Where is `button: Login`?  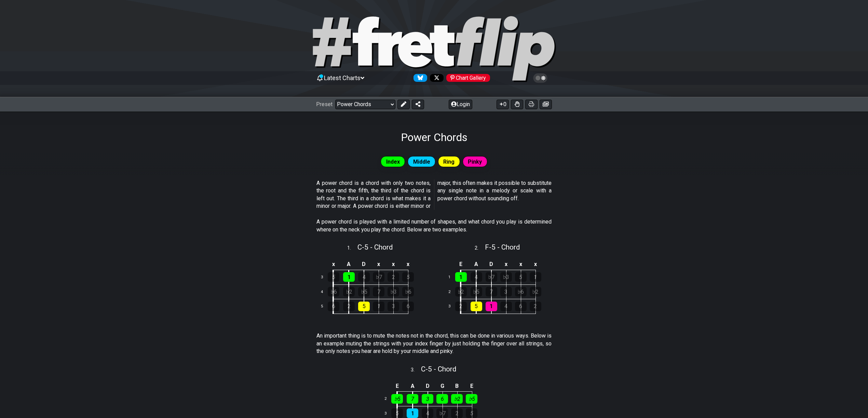 button: Login is located at coordinates (460, 105).